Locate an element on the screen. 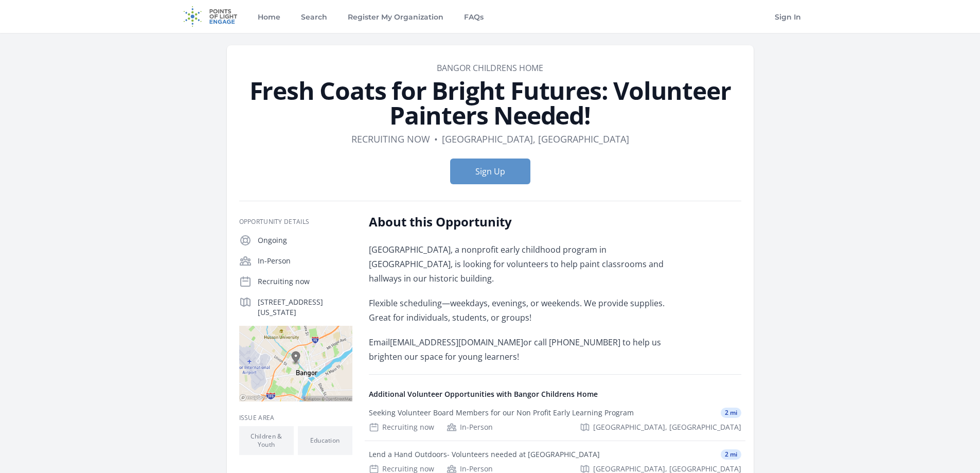 This screenshot has width=980, height=473. div: In-Person is located at coordinates (470, 427).